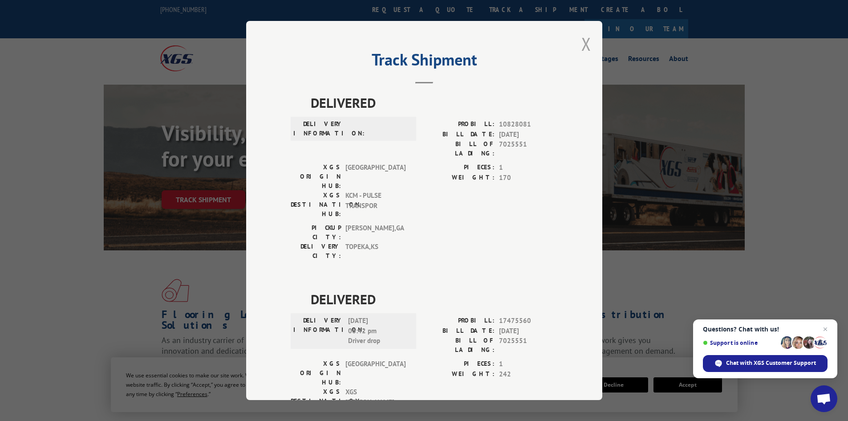  What do you see at coordinates (826, 329) in the screenshot?
I see `span: Close chat` at bounding box center [826, 329].